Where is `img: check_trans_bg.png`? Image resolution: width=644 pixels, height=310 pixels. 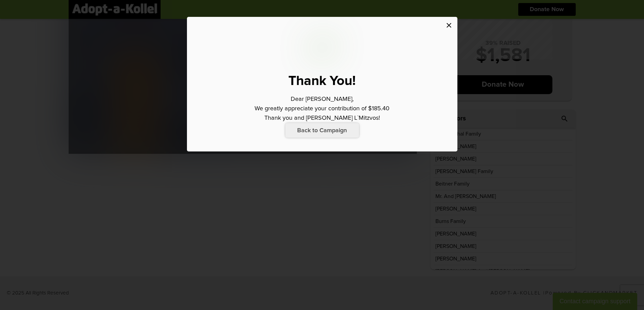 img: check_trans_bg.png is located at coordinates (322, 47).